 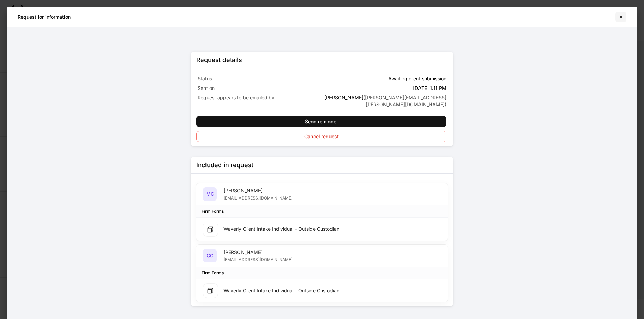 What do you see at coordinates (219, 60) in the screenshot?
I see `div: Request details` at bounding box center [219, 60].